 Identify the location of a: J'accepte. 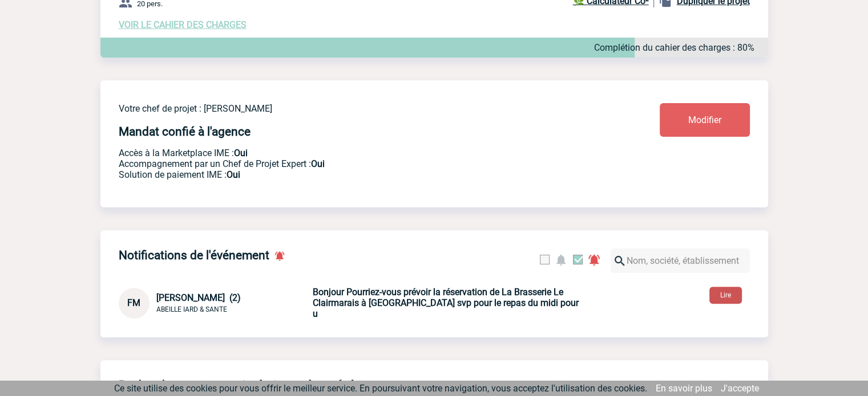
(740, 388).